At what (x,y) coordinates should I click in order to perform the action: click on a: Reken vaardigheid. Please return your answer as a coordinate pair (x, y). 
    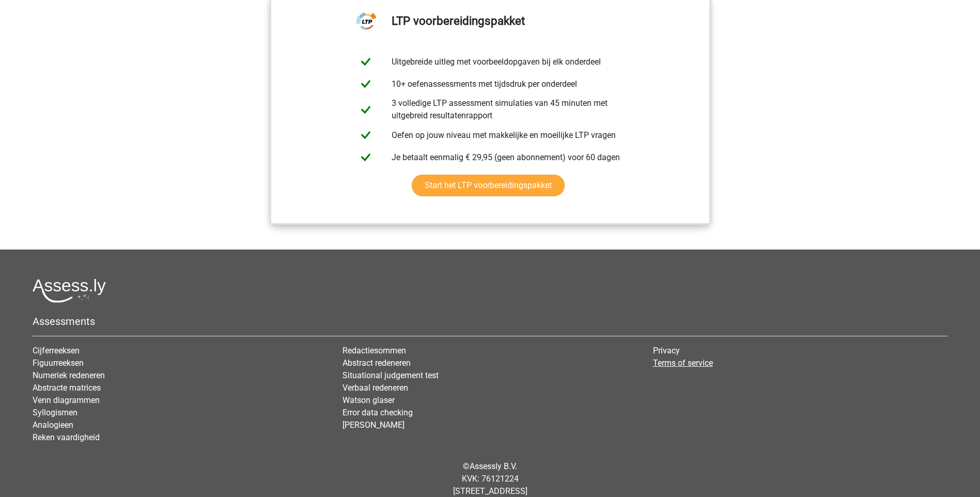
    Looking at the image, I should click on (66, 437).